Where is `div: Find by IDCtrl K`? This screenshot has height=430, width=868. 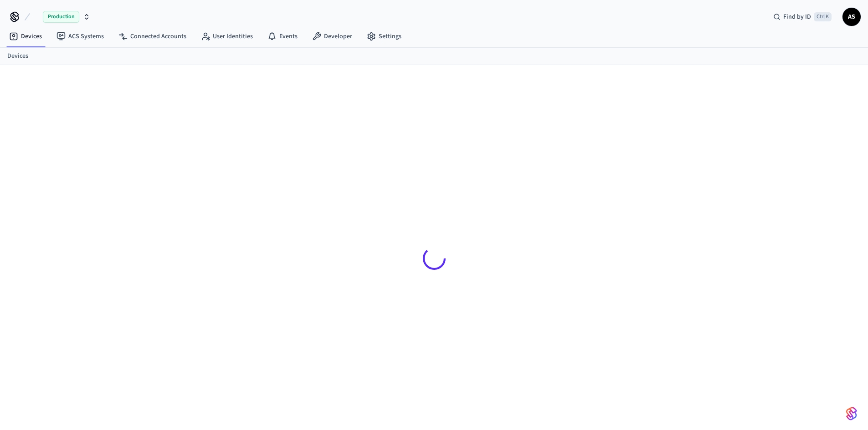 div: Find by IDCtrl K is located at coordinates (802, 17).